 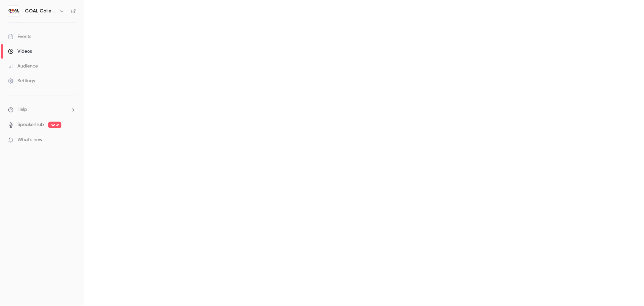 I want to click on div: Settings, so click(x=22, y=81).